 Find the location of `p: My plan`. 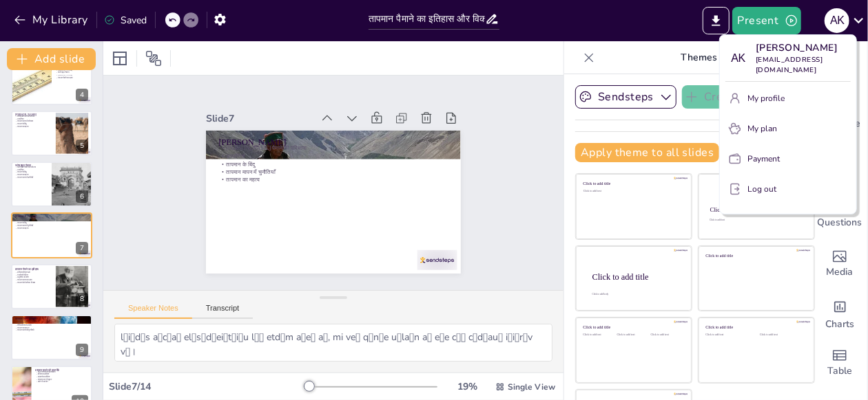

p: My plan is located at coordinates (761, 129).